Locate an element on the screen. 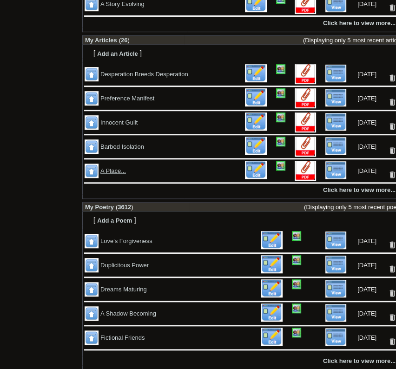 This screenshot has width=396, height=369. a: Add an Article is located at coordinates (118, 53).